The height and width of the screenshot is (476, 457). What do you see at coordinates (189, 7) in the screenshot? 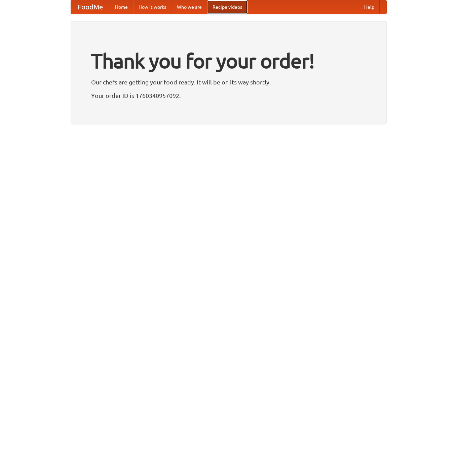
I see `a: Who we are` at bounding box center [189, 7].